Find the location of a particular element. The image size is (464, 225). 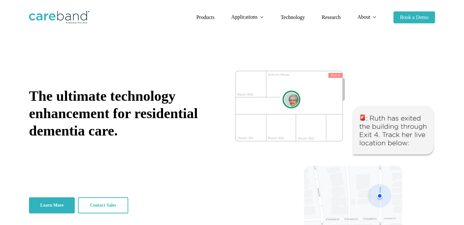

span: Technology is located at coordinates (293, 17).